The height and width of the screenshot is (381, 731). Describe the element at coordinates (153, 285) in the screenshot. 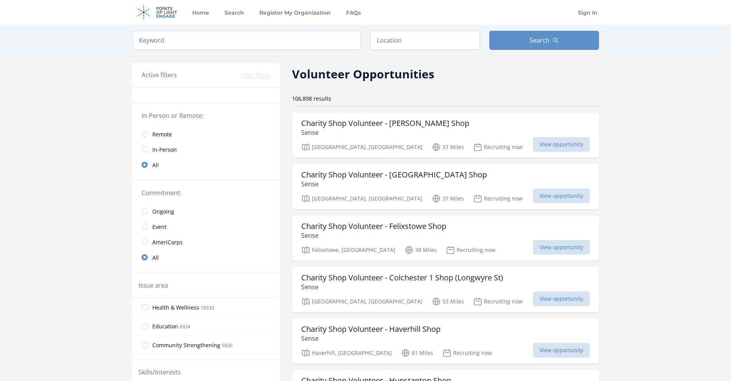

I see `legend: Issue area` at that location.